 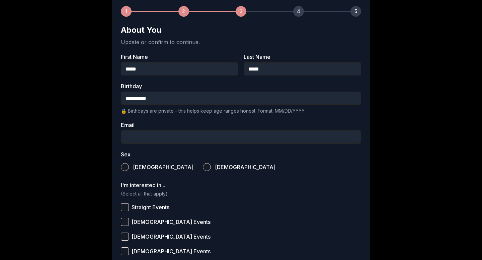 I want to click on h2: About You, so click(x=241, y=30).